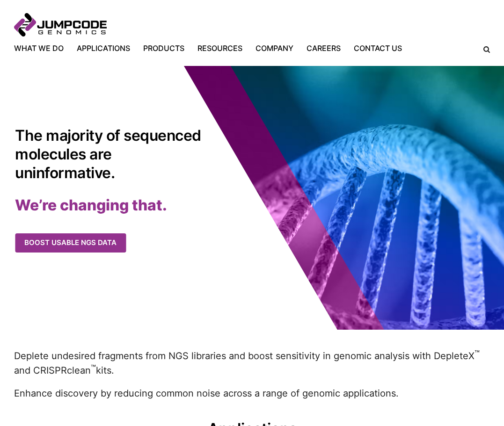  Describe the element at coordinates (484, 50) in the screenshot. I see `label: Search the site.` at that location.